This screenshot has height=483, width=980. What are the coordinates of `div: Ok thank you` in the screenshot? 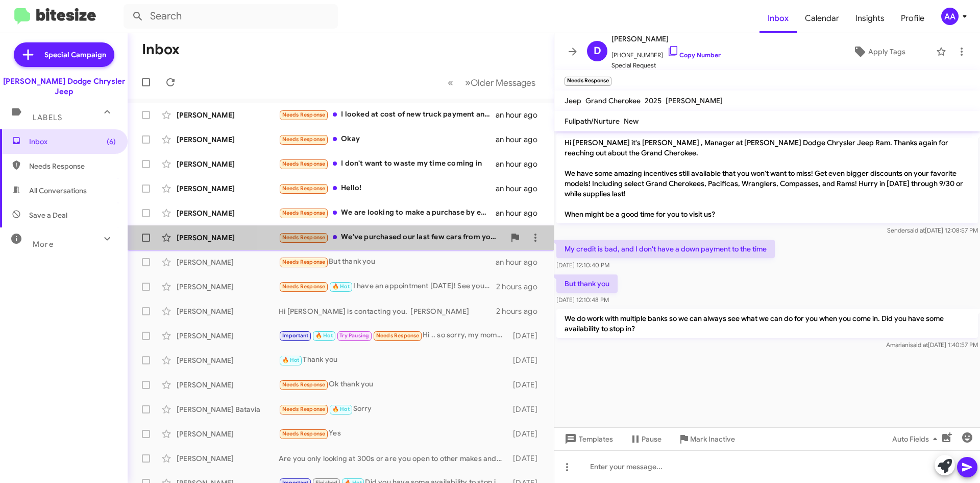 It's located at (393, 384).